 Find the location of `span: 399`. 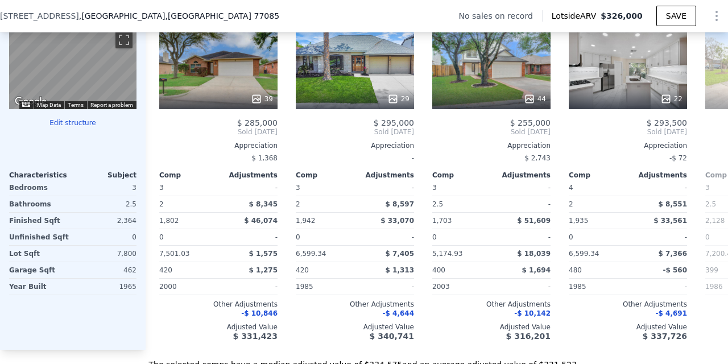

span: 399 is located at coordinates (711, 270).